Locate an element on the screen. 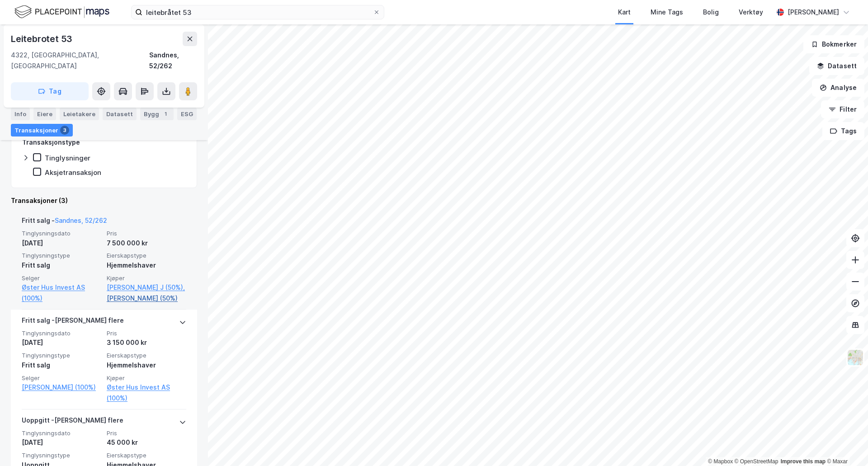  div: 3 is located at coordinates (65, 130).